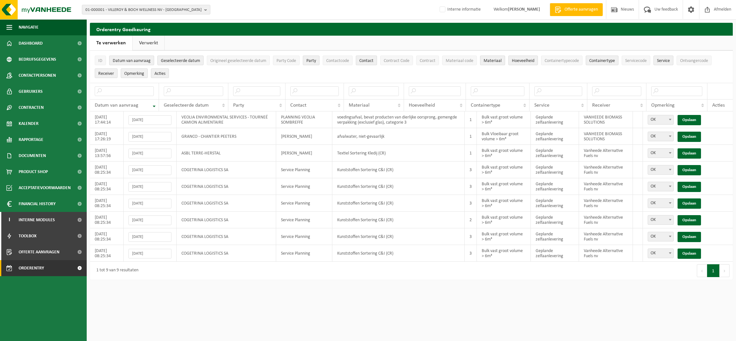 This screenshot has width=736, height=341. What do you see at coordinates (523, 61) in the screenshot?
I see `span: Hoeveelheid` at bounding box center [523, 61].